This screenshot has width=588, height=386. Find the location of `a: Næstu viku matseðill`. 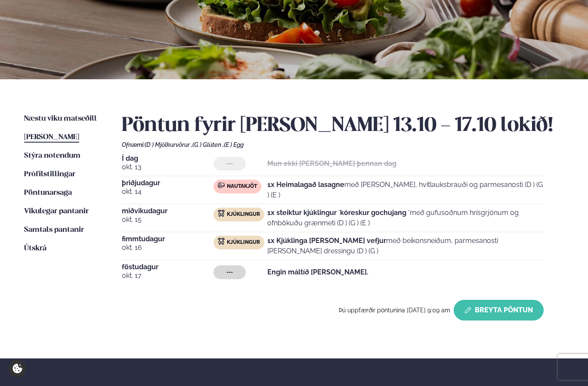

a: Næstu viku matseðill is located at coordinates (60, 119).